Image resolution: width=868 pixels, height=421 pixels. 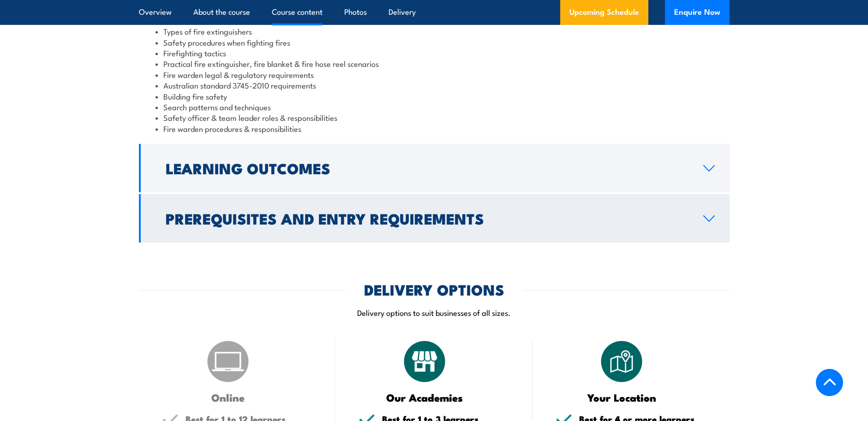 I want to click on h2: Learning Outcomes, so click(x=426, y=168).